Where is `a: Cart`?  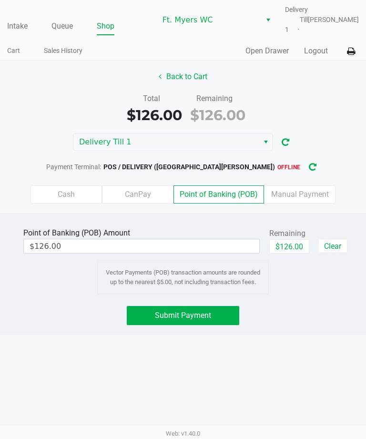
a: Cart is located at coordinates (13, 51).